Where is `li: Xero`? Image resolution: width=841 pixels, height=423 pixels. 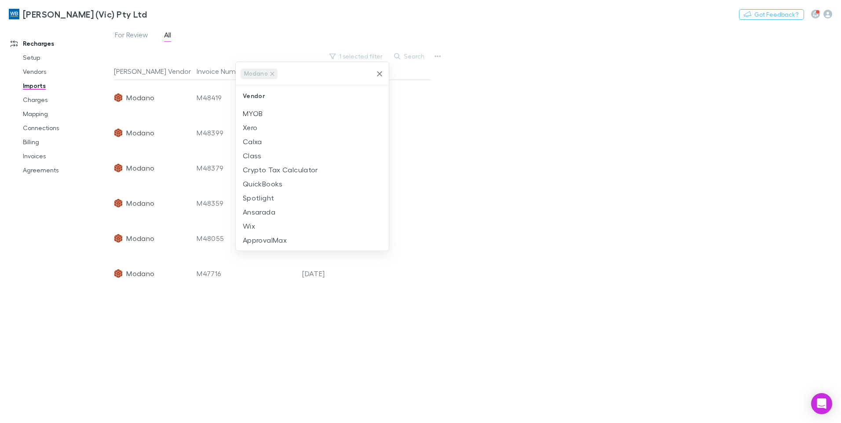 li: Xero is located at coordinates (312, 128).